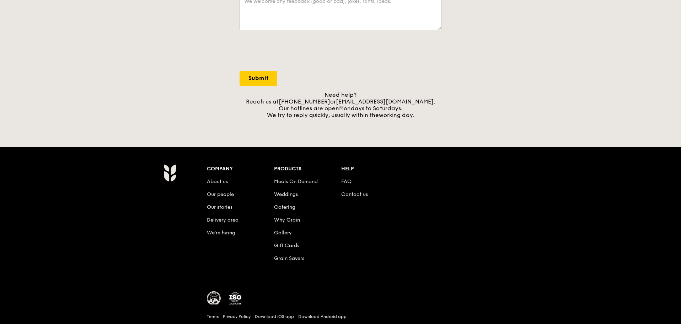 The image size is (681, 324). What do you see at coordinates (296, 181) in the screenshot?
I see `a: Meals On Demand` at bounding box center [296, 181].